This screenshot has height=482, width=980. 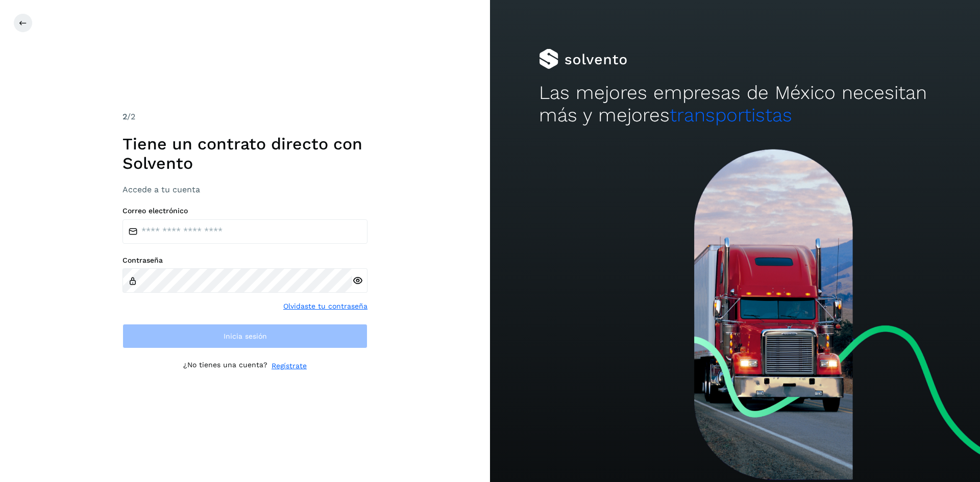 I want to click on h1: Tiene un contrato directo con Solvento, so click(x=245, y=154).